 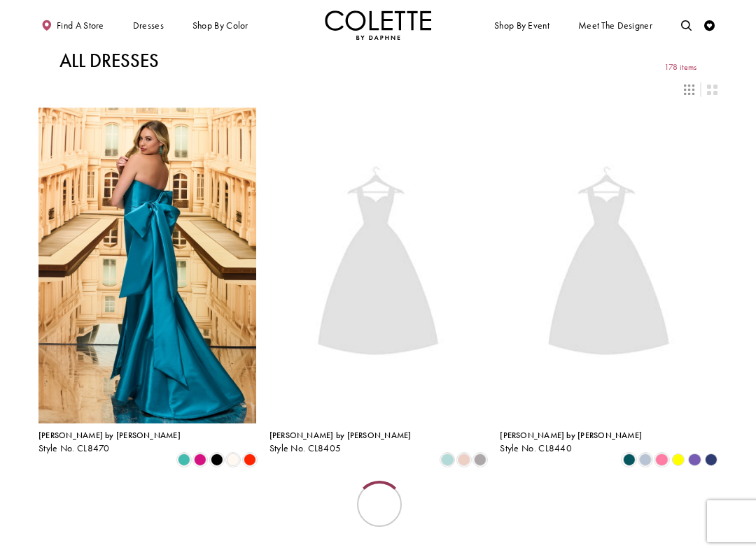 I want to click on i: Rose, so click(x=464, y=460).